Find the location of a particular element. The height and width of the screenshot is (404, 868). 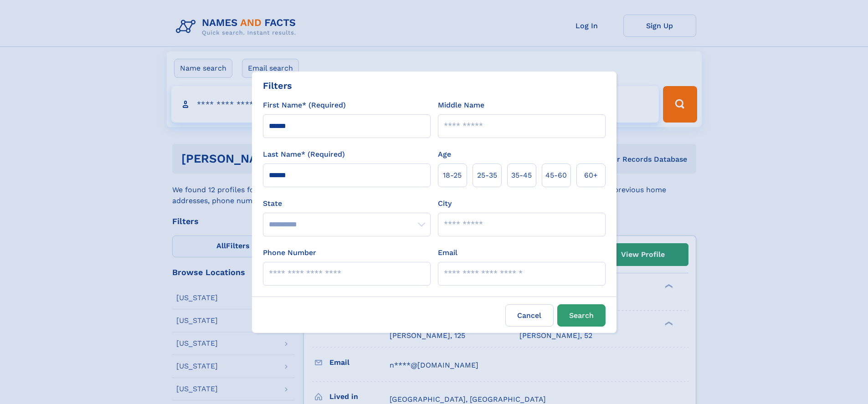

label: Last Name* (Required) is located at coordinates (304, 154).